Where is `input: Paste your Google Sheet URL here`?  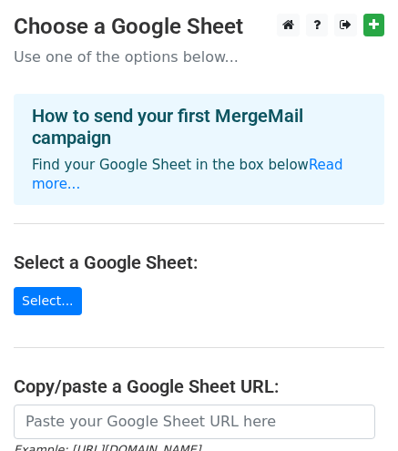
input: Paste your Google Sheet URL here is located at coordinates (194, 422).